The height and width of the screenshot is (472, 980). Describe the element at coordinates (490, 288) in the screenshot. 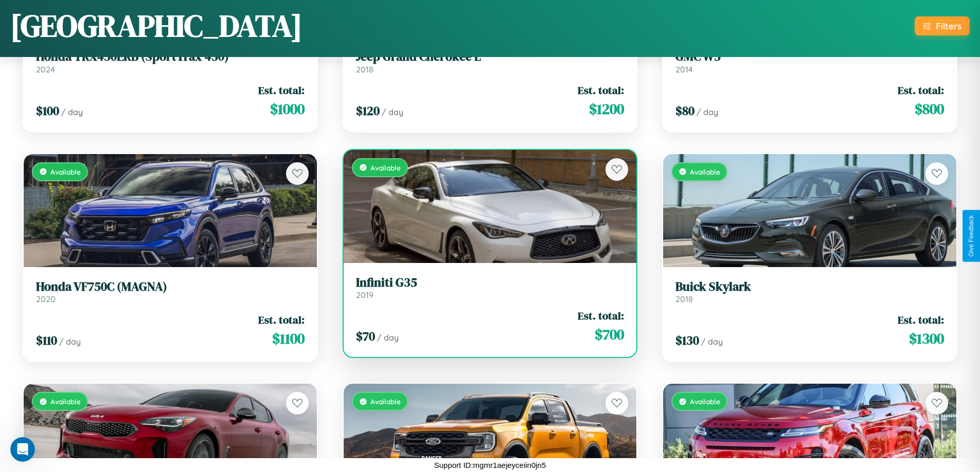

I see `a: Infiniti G352019` at that location.